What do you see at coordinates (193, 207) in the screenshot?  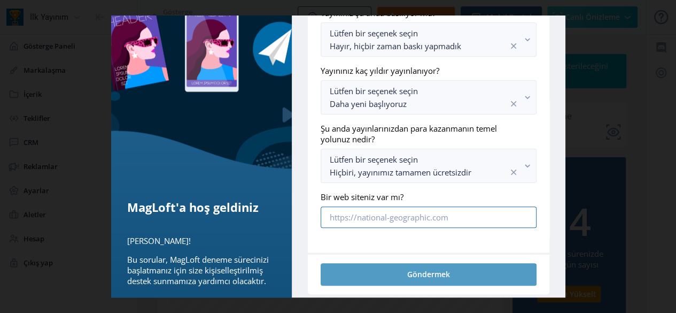 I see `font: MagLoft'a hoş geldiniz` at bounding box center [193, 207].